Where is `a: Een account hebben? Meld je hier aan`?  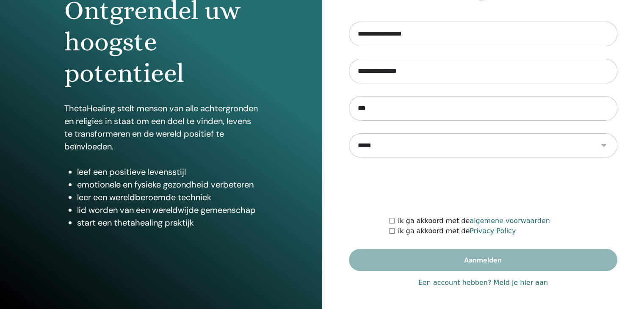 a: Een account hebben? Meld je hier aan is located at coordinates (483, 283).